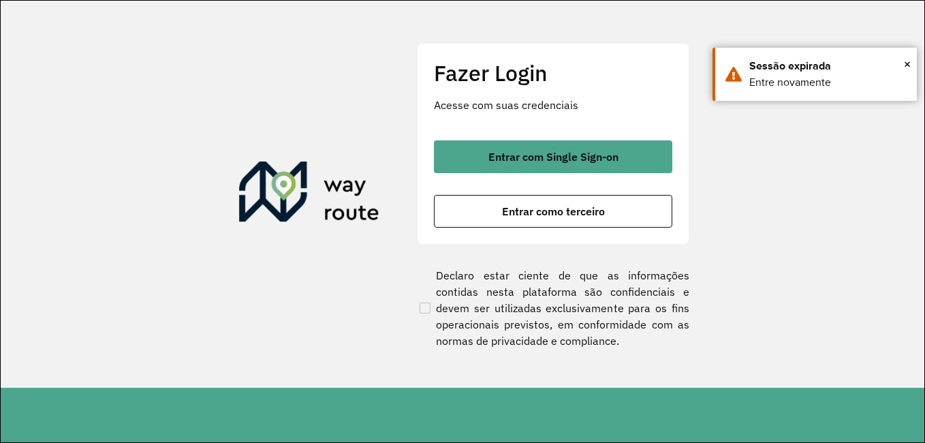  Describe the element at coordinates (553, 73) in the screenshot. I see `h2: Fazer Login` at that location.